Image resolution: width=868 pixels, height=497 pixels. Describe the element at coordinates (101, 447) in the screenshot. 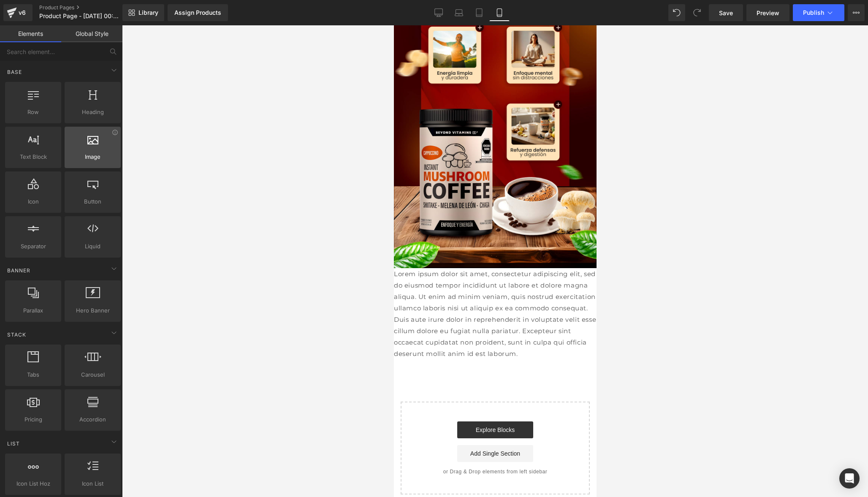

I see `p: or Drag & Drop elements from left sidebar` at that location.